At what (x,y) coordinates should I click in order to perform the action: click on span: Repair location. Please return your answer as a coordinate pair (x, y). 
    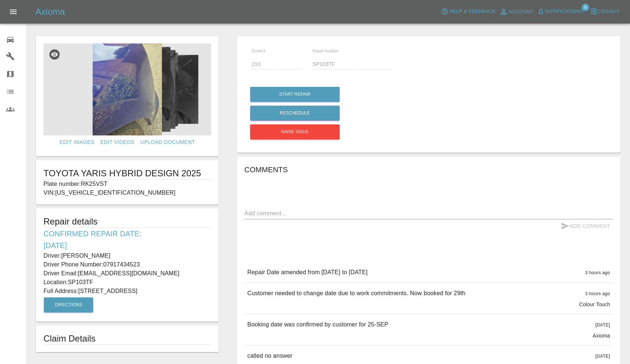
    Looking at the image, I should click on (326, 51).